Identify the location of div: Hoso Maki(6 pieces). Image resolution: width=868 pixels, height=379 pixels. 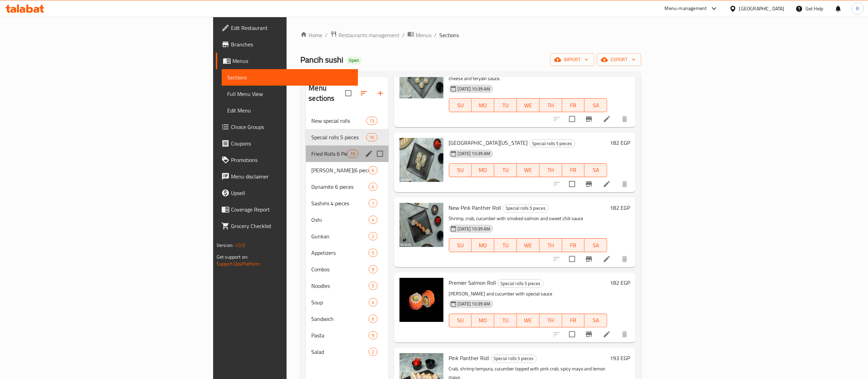
(340, 170).